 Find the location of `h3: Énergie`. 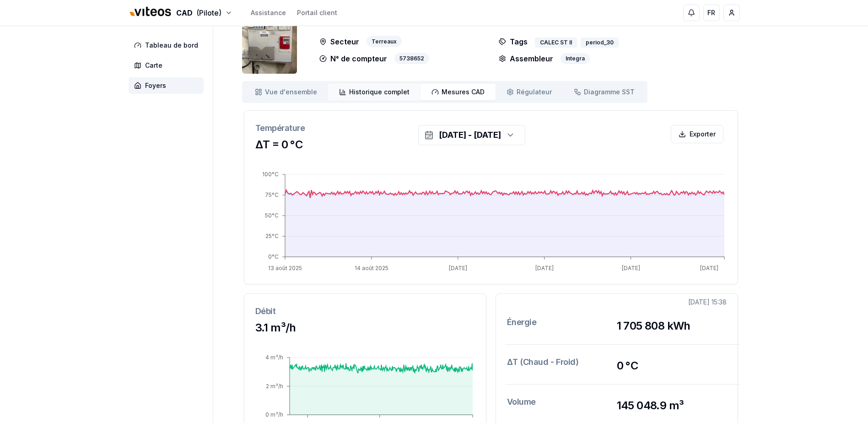

h3: Énergie is located at coordinates (562, 324).